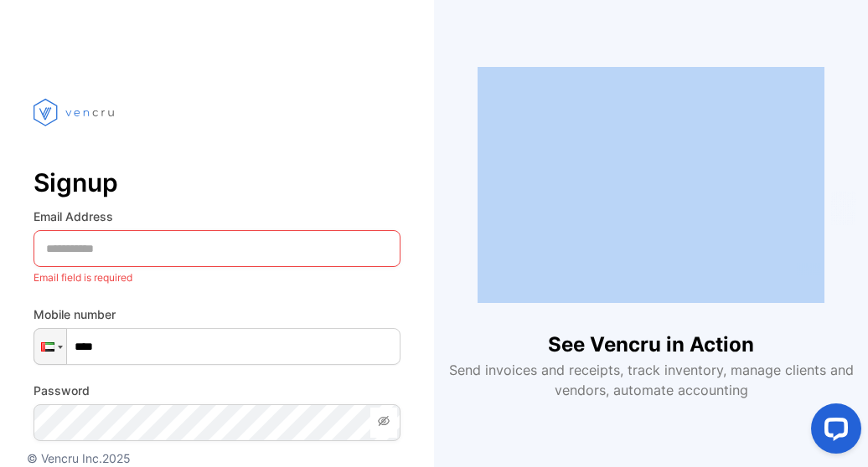 The image size is (868, 467). Describe the element at coordinates (217, 183) in the screenshot. I see `p: Signup` at that location.